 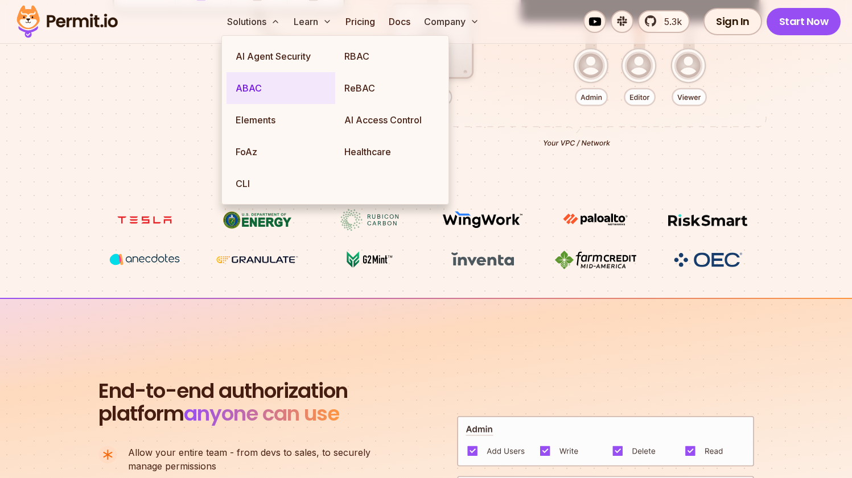 I want to click on img: Permit logo, so click(x=67, y=22).